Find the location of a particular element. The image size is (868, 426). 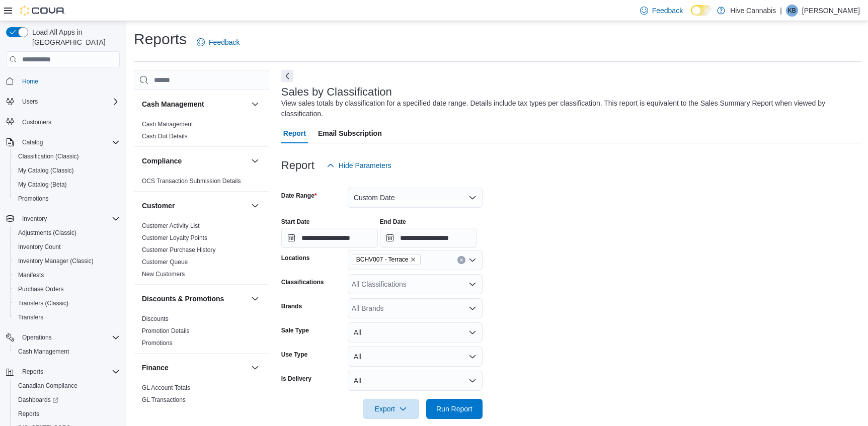

button: Inventory Count is located at coordinates (67, 247).